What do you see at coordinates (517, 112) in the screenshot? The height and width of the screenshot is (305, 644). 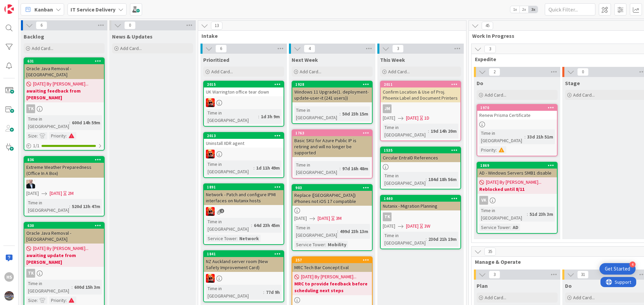 I see `div: 1970Renew Prisma Certificate` at bounding box center [517, 112].